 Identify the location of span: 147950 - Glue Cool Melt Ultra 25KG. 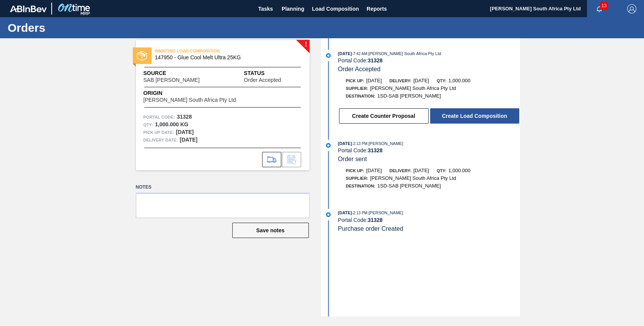
(224, 57).